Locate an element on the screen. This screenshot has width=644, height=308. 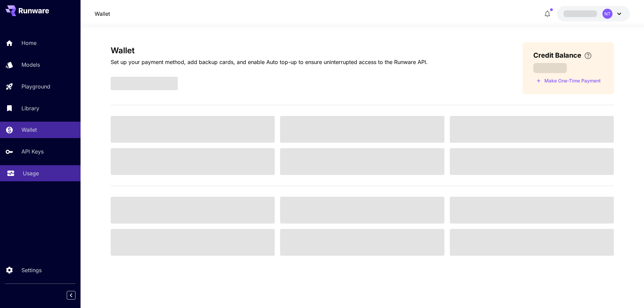
p: Set up your payment method, add backup cards, and enable Auto top-up to ensure uninterrupted acce... is located at coordinates (269, 62).